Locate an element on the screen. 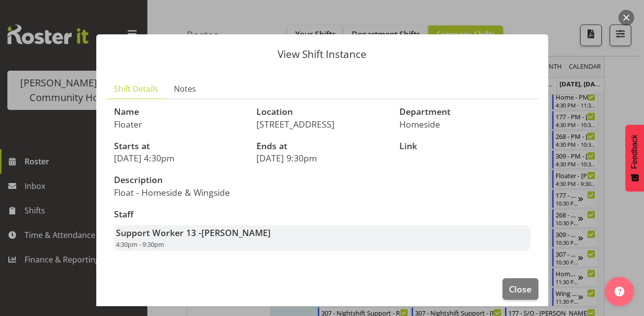 This screenshot has height=316, width=644. h3: Link is located at coordinates (464, 147).